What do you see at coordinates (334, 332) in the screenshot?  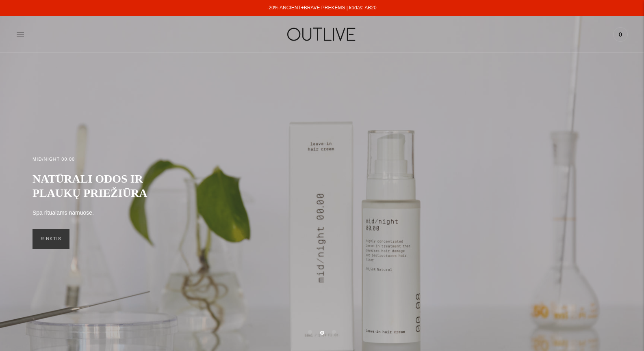 I see `button: Move carousel to slide 3` at bounding box center [334, 332].